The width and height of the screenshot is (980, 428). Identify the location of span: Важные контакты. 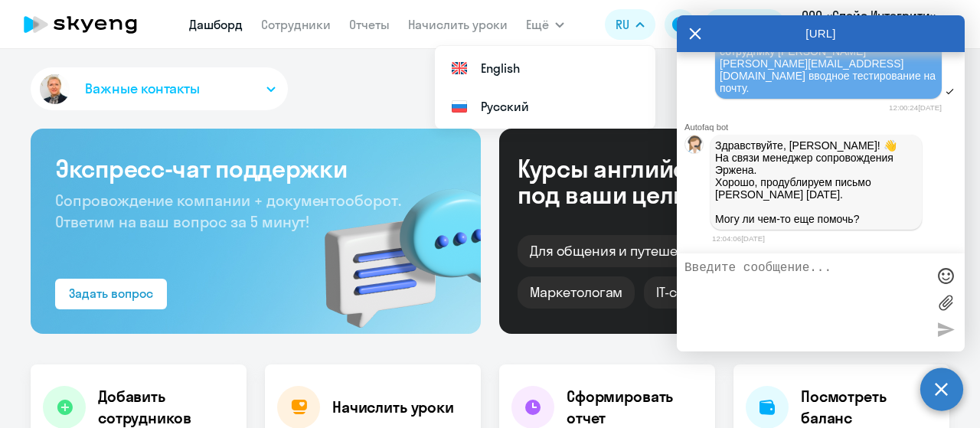
(142, 89).